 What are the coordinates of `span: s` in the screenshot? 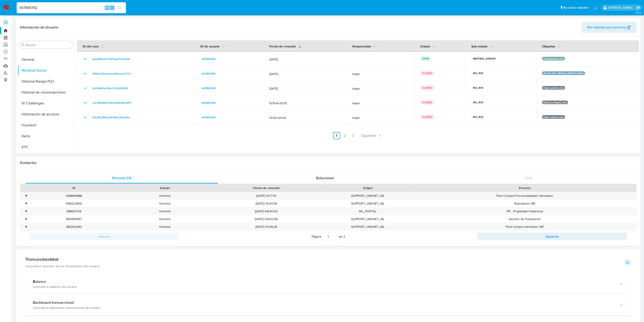 It's located at (112, 7).